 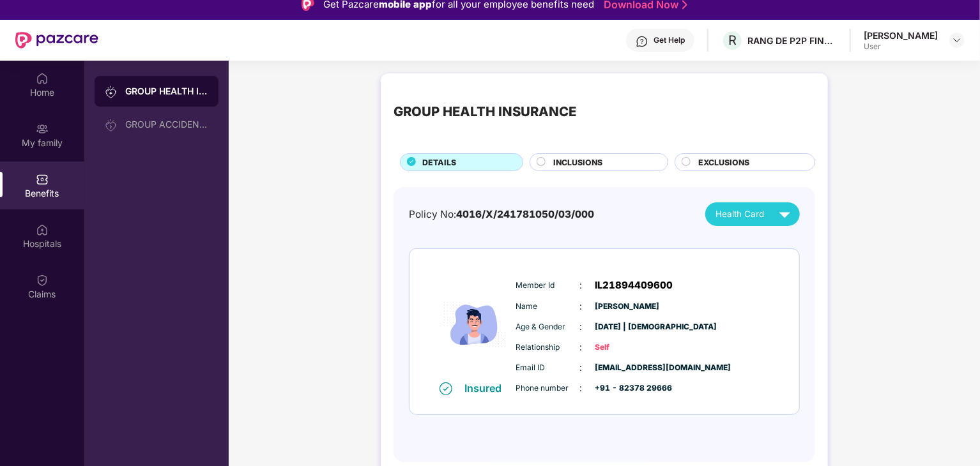 I want to click on img: svg+xml;base64,PHN2ZyBpZD0iQ2xhaW0iIHhtbG5zPSJodHRwOi8vd3d3LnczLm9yZy8yMDAwL3N2ZyIgd2lkdGg9IjIwIi..., so click(x=42, y=281).